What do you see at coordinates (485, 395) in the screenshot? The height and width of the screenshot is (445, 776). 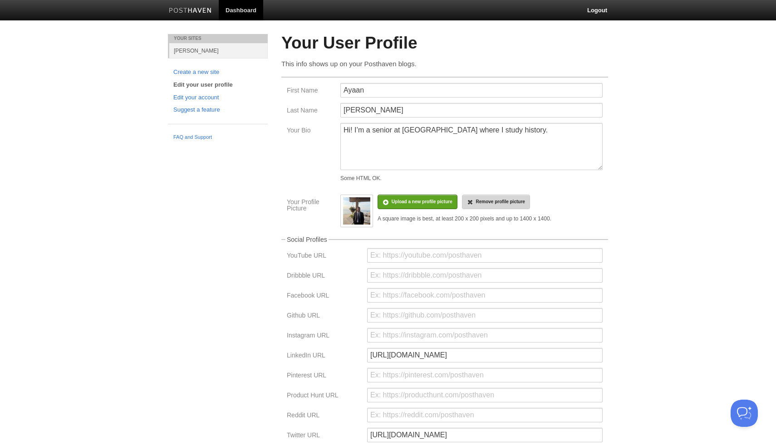 I see `input: Ex: https://producthunt.com/posthaven` at bounding box center [485, 395].